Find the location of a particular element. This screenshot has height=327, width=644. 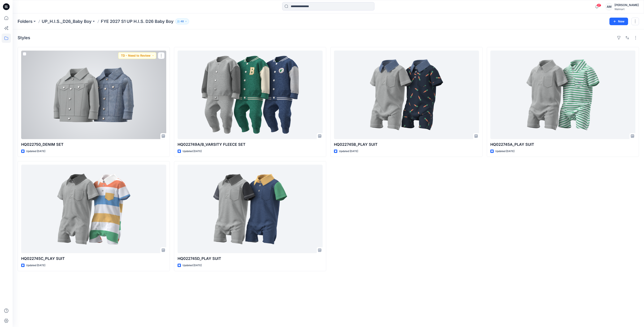

a: HQ022749A/B_VARSITY FLEECE SET is located at coordinates (250, 95).